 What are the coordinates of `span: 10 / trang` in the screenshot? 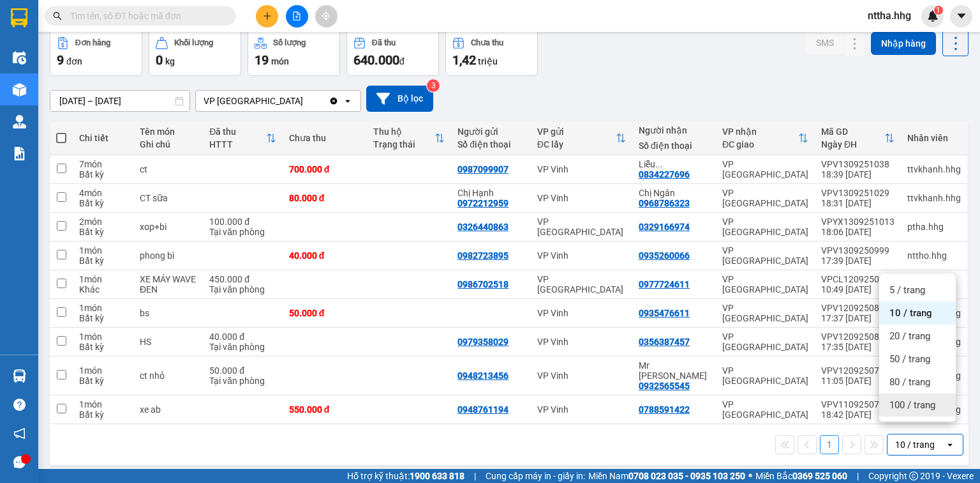 It's located at (911, 313).